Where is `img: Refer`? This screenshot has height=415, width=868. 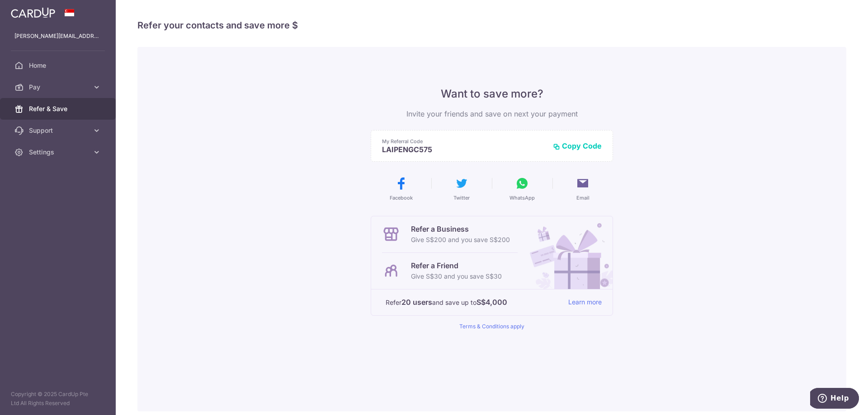 img: Refer is located at coordinates (567, 253).